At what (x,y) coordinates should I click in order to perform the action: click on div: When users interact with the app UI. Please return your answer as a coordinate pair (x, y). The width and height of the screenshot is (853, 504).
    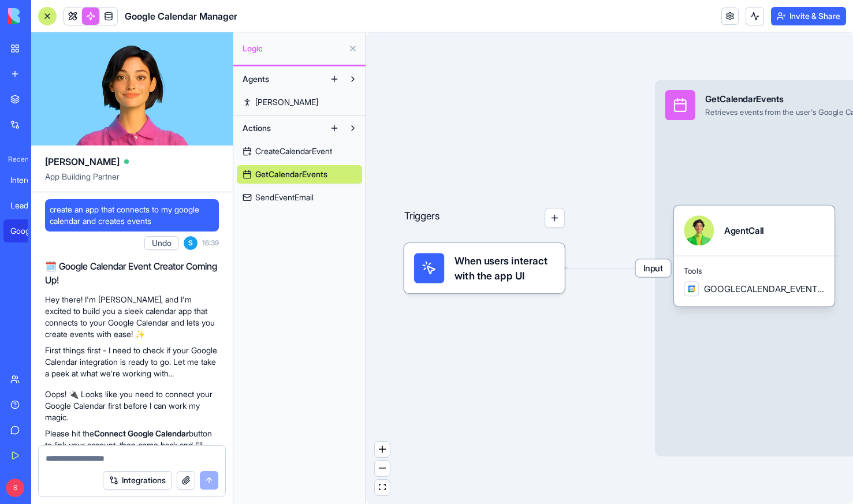
    Looking at the image, I should click on (484, 268).